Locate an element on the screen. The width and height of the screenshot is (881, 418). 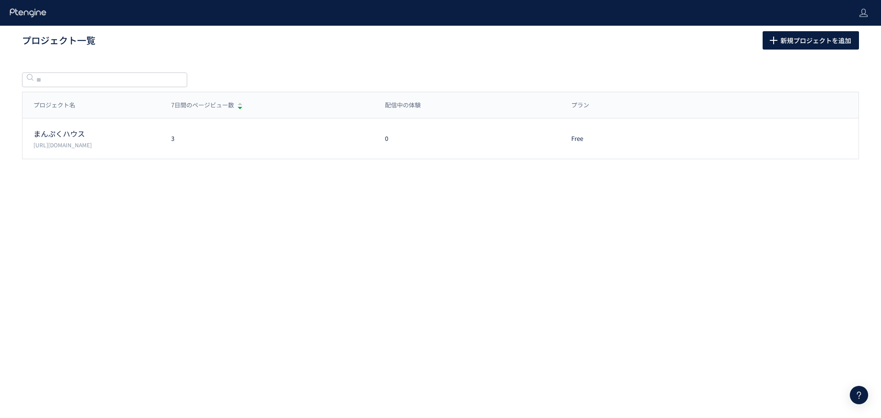
div: 3 is located at coordinates (267, 139).